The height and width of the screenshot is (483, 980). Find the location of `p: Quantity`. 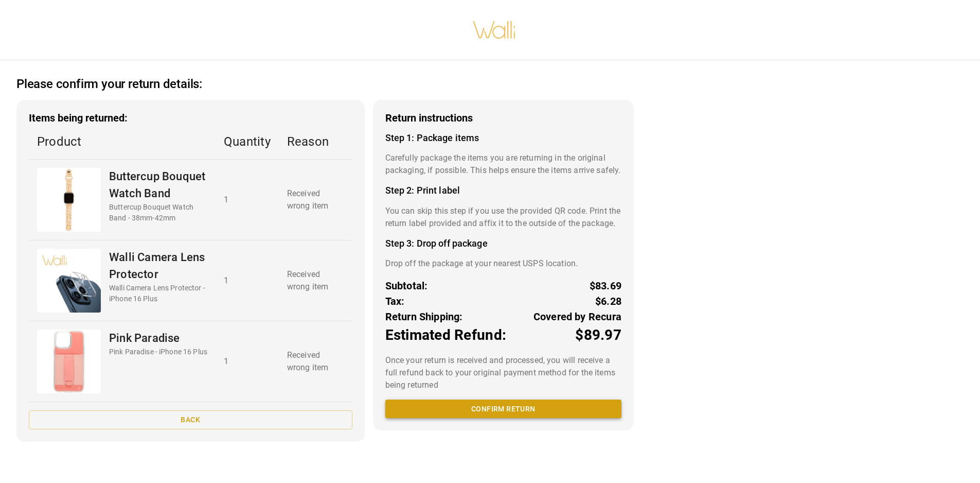

p: Quantity is located at coordinates (247, 142).